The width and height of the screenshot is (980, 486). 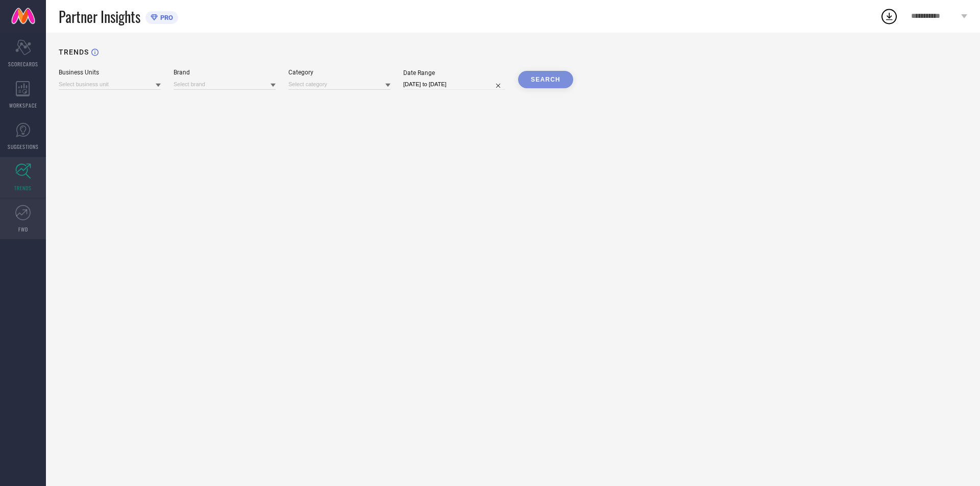 What do you see at coordinates (339, 73) in the screenshot?
I see `div: Category` at bounding box center [339, 73].